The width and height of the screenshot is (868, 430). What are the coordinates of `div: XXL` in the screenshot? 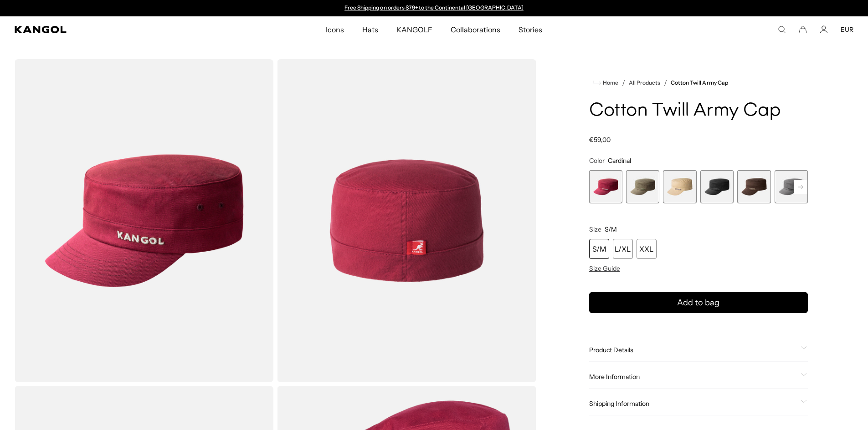 It's located at (646, 249).